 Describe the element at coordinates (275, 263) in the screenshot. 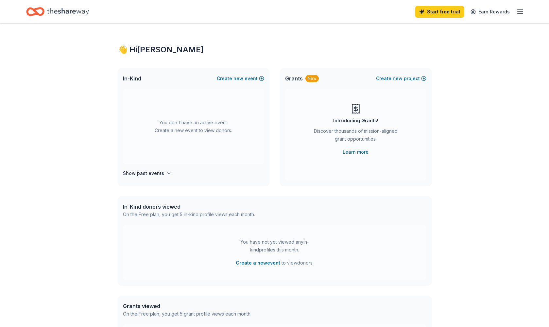

I see `span: to view donors .` at that location.